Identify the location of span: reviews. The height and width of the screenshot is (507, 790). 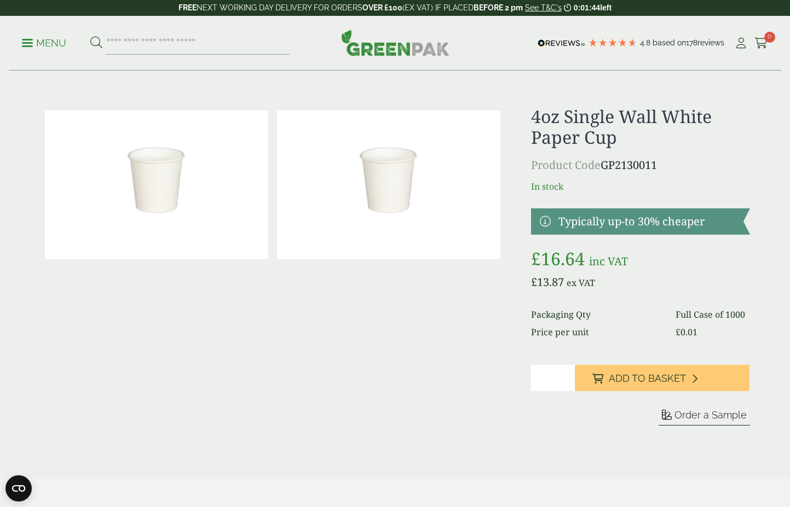
(710, 43).